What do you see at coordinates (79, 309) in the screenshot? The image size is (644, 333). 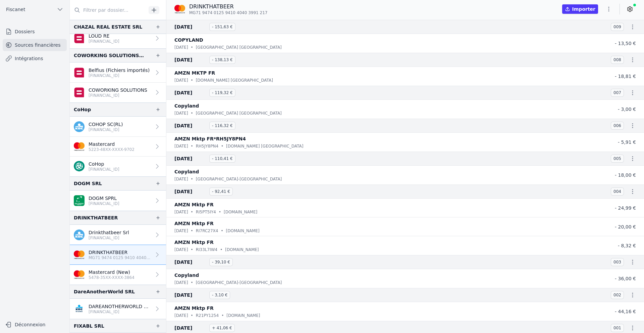 I see `img: KBC_BRUSSELS_KREDBEBB.png` at bounding box center [79, 309].